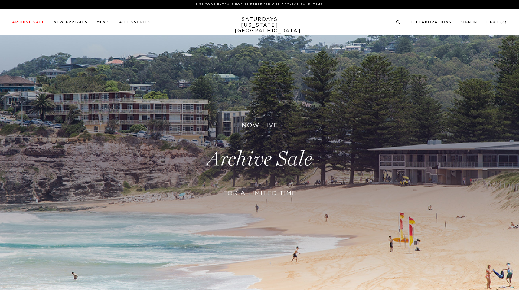  What do you see at coordinates (496, 22) in the screenshot?
I see `a: Cart (0)` at bounding box center [496, 22].